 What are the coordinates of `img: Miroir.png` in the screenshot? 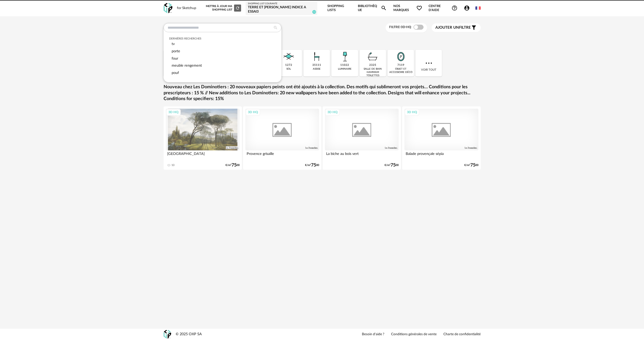 It's located at (401, 57).